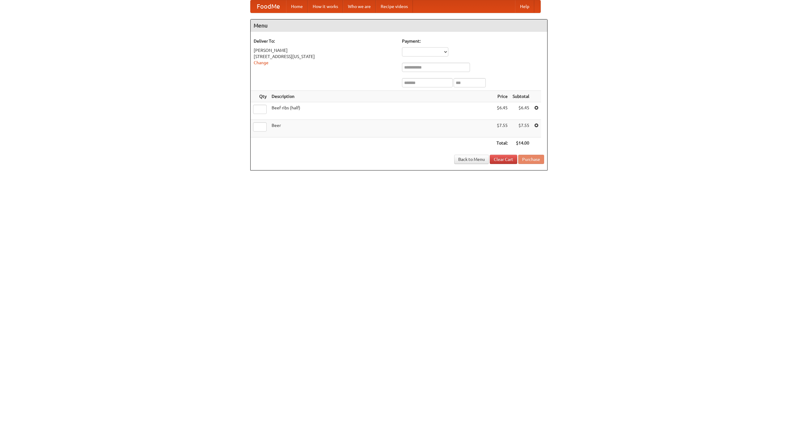 The width and height of the screenshot is (791, 437). Describe the element at coordinates (521, 143) in the screenshot. I see `th: $14.00` at that location.